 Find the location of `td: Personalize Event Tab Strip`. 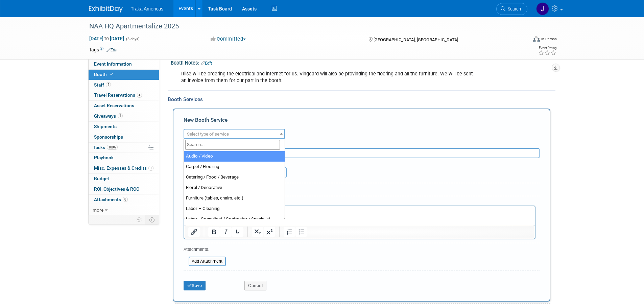

td: Personalize Event Tab Strip is located at coordinates (139, 220).